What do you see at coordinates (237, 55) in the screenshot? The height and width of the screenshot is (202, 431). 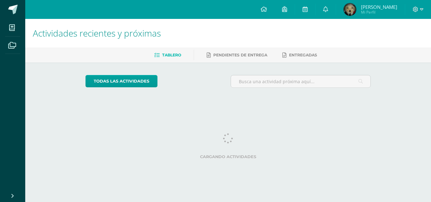 I see `a: Pendientes de entrega` at bounding box center [237, 55].